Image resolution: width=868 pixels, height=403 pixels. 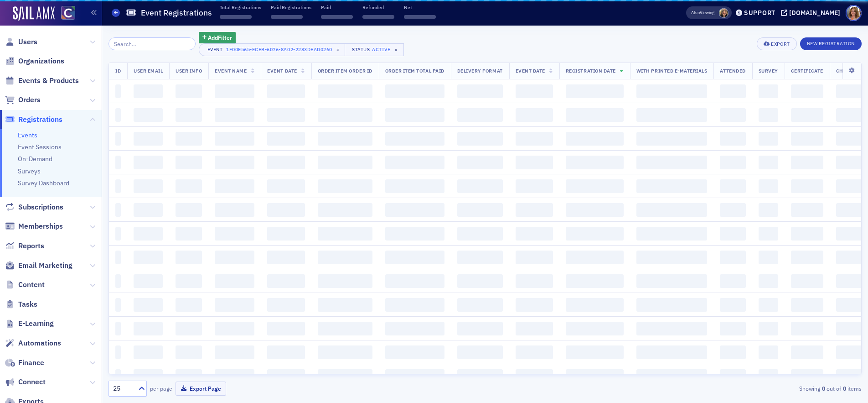 What do you see at coordinates (32, 382) in the screenshot?
I see `span: Connect` at bounding box center [32, 382].